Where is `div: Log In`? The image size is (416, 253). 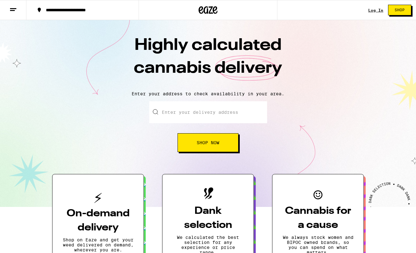 div: Log In is located at coordinates (376, 10).